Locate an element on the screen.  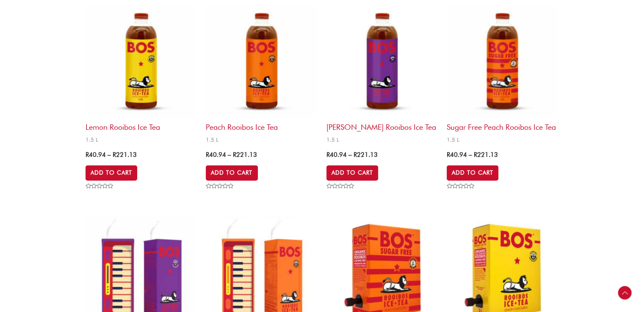
a: Lemon Rooibos Ice Tea1.5 L is located at coordinates (142, 76).